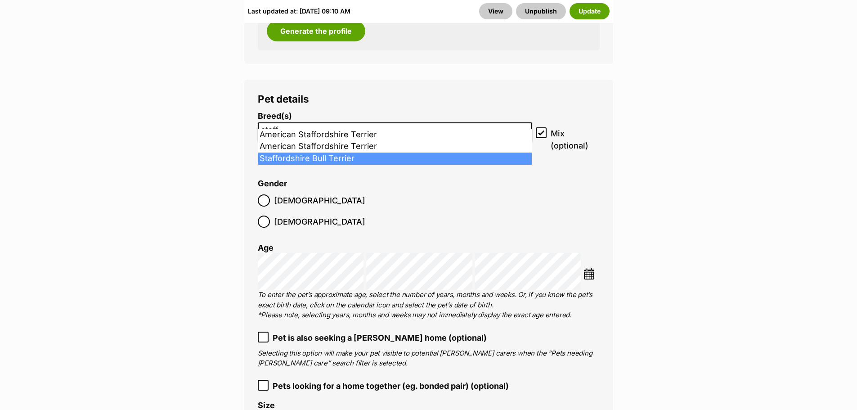 Image resolution: width=857 pixels, height=410 pixels. What do you see at coordinates (395, 140) in the screenshot?
I see `li: Breed display preview` at bounding box center [395, 140].